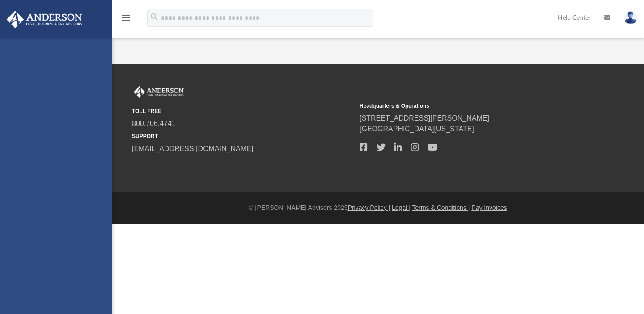  I want to click on i: search, so click(154, 17).